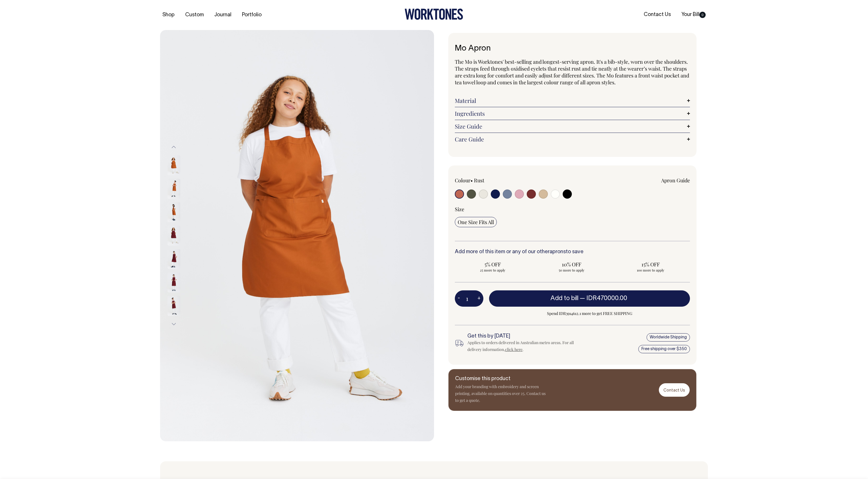  What do you see at coordinates (590, 313) in the screenshot?
I see `span: Spend IDR3914612.1 more to get FREE SHIPPING` at bounding box center [590, 313].